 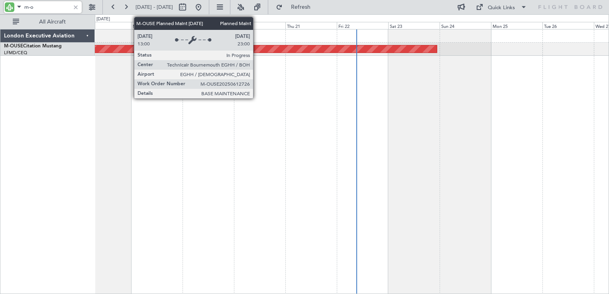 What do you see at coordinates (502, 7) in the screenshot?
I see `button: Quick Links` at bounding box center [502, 7].